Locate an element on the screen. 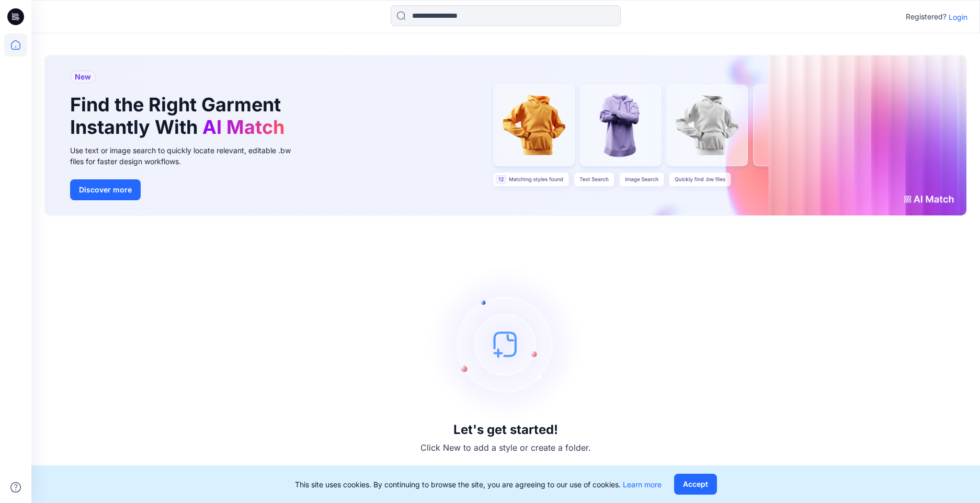 The width and height of the screenshot is (980, 503). p: Login is located at coordinates (958, 17).